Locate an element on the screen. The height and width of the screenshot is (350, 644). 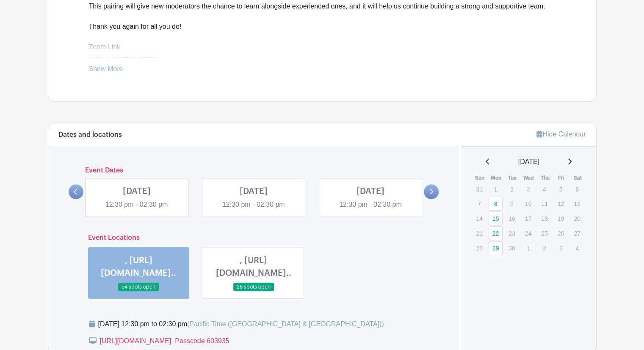
p: 28 is located at coordinates (479, 248).